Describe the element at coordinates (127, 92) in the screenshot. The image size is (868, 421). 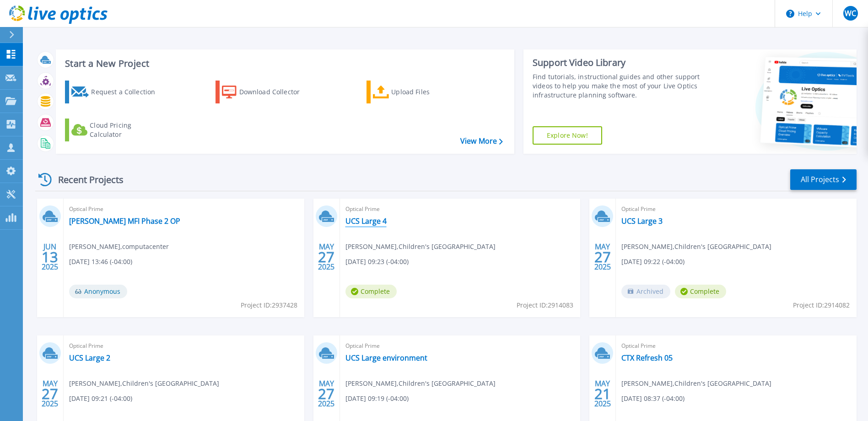
I see `div: Request a Collection` at that location.